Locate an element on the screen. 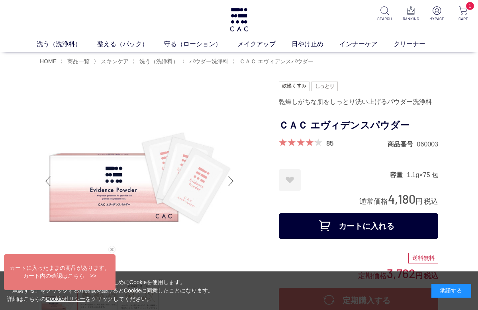 Image resolution: width=478 pixels, height=310 pixels. span: 通常価格 is located at coordinates (374, 202).